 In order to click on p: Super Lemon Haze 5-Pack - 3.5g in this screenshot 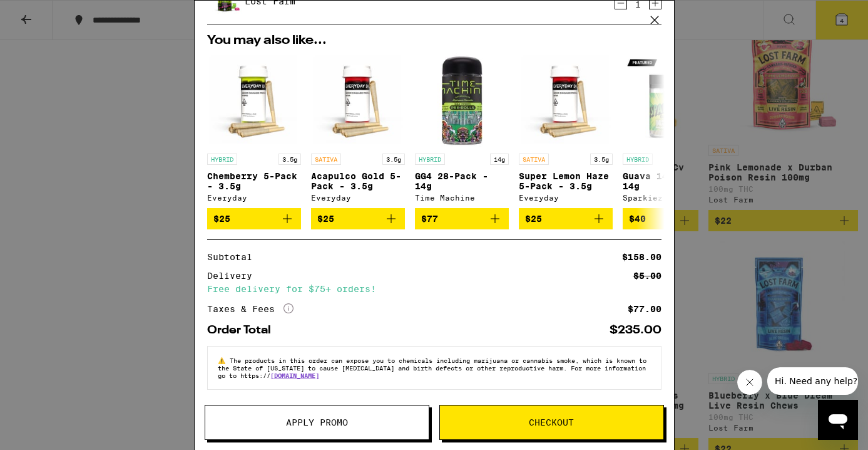, I will do `click(566, 181)`.